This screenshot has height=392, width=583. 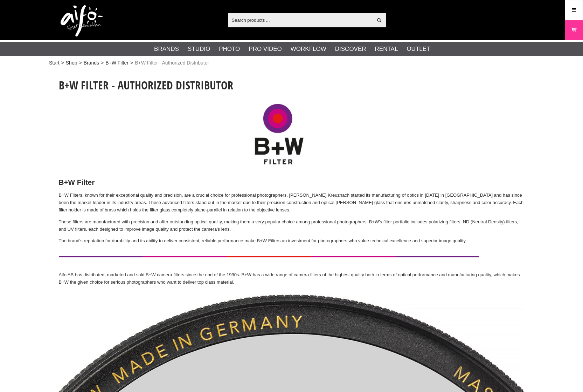 What do you see at coordinates (54, 63) in the screenshot?
I see `a: Start` at bounding box center [54, 63].